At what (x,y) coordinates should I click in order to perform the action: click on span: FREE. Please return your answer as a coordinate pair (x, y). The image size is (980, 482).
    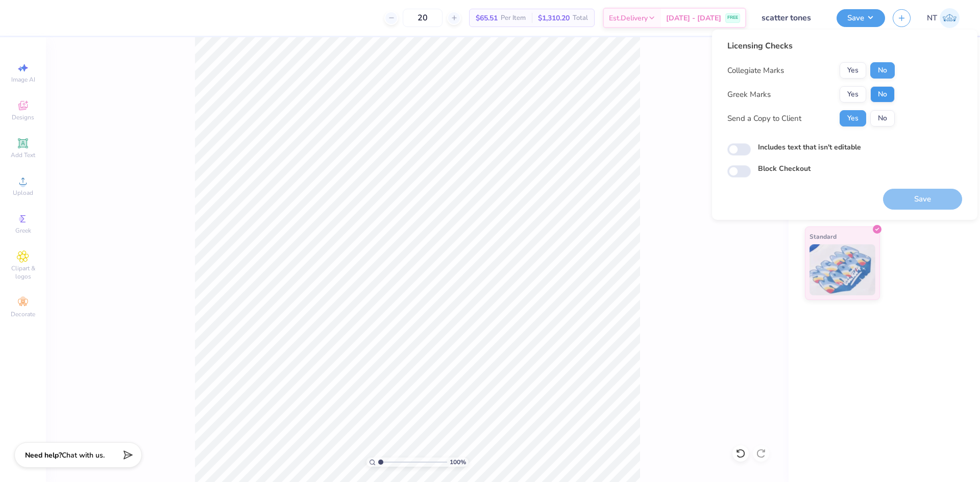
    Looking at the image, I should click on (732, 18).